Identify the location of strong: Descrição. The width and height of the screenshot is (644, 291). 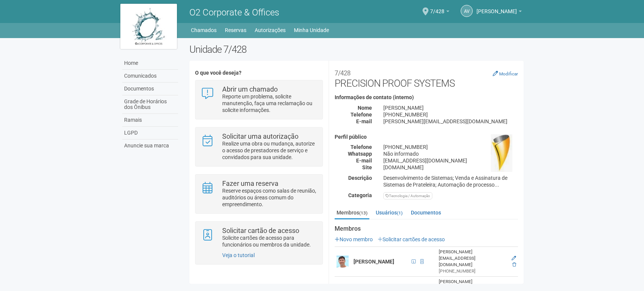
(360, 178).